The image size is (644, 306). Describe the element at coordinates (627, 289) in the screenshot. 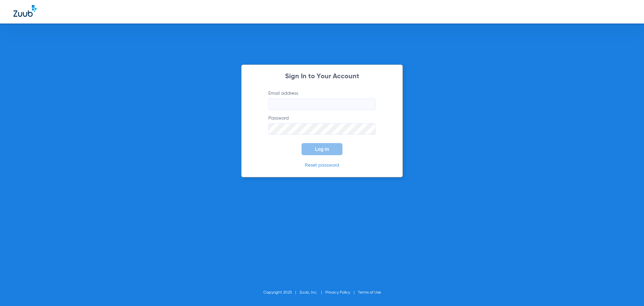

I see `div: Chat Widget` at that location.